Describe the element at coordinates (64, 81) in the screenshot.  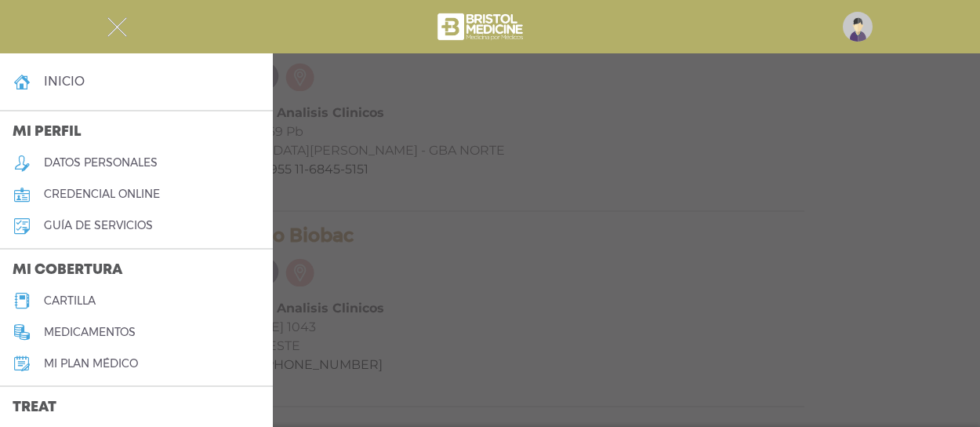
I see `h4: inicio` at that location.